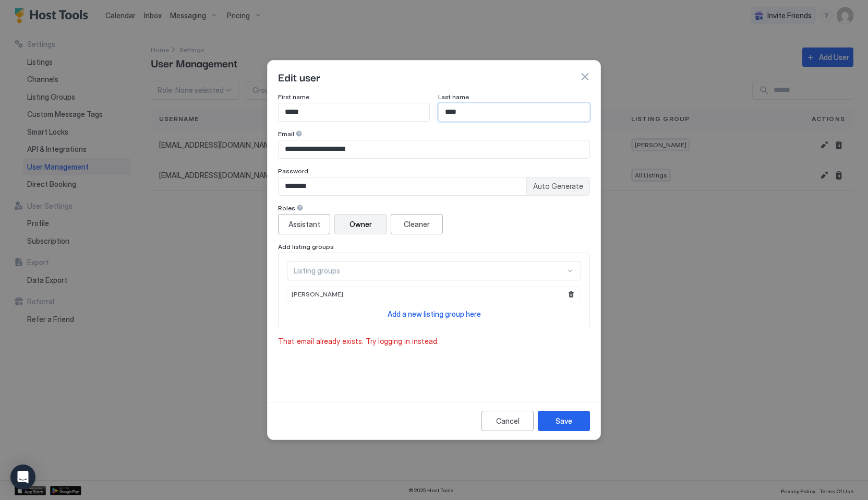  Describe the element at coordinates (434, 342) in the screenshot. I see `span: That email already exists. Try logging in instead.` at that location.